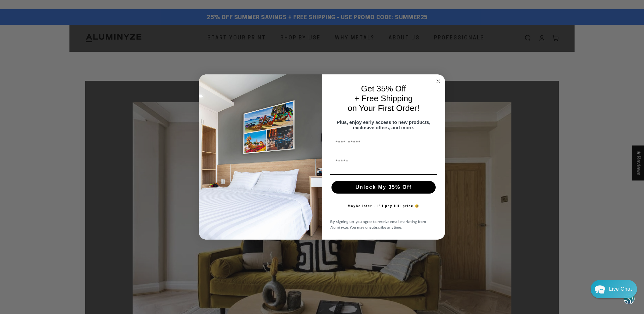 Image resolution: width=644 pixels, height=314 pixels. What do you see at coordinates (383, 125) in the screenshot?
I see `span: Plus, enjoy early access to new products, exclusive offers, and more.` at bounding box center [383, 125].